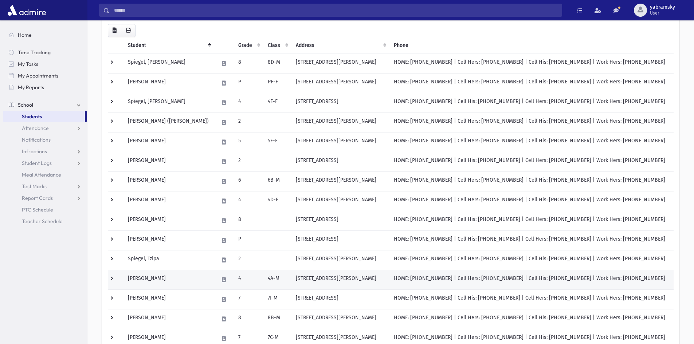  I want to click on span: Home, so click(25, 35).